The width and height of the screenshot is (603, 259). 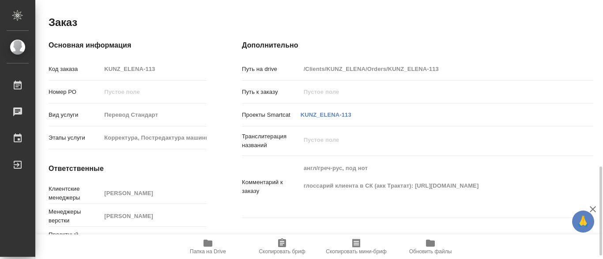 What do you see at coordinates (271, 187) in the screenshot?
I see `p: Комментарий к заказу` at bounding box center [271, 187].